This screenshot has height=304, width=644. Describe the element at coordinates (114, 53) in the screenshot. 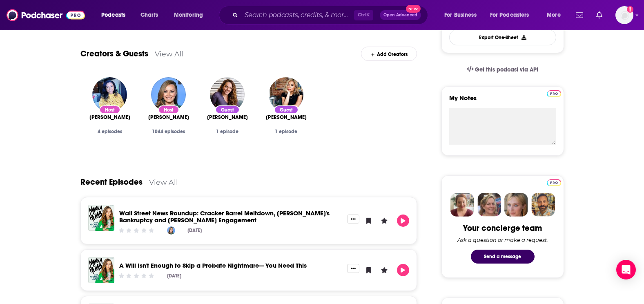

I see `a: Creators & Guests` at that location.